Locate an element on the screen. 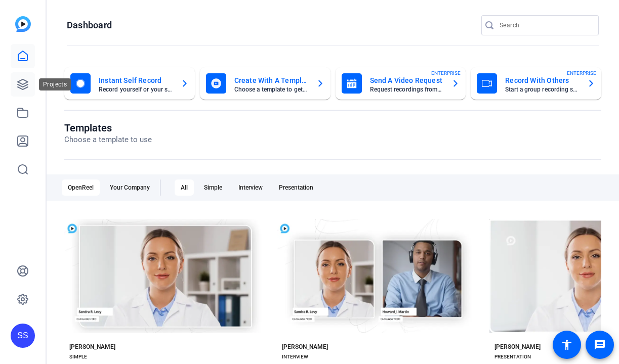  mat-card-subtitle: Start a group recording session is located at coordinates (542, 90).